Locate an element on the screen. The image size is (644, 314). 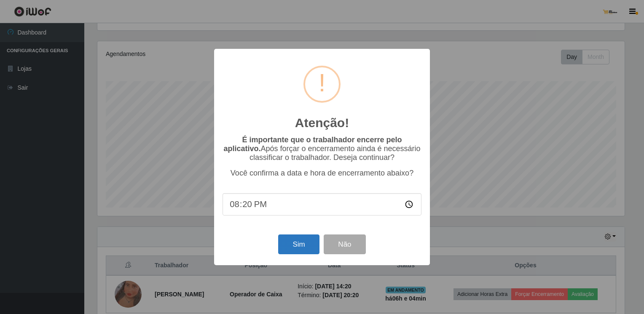
b: É importante que o trabalhador encerre pelo aplicativo. is located at coordinates (312, 144).